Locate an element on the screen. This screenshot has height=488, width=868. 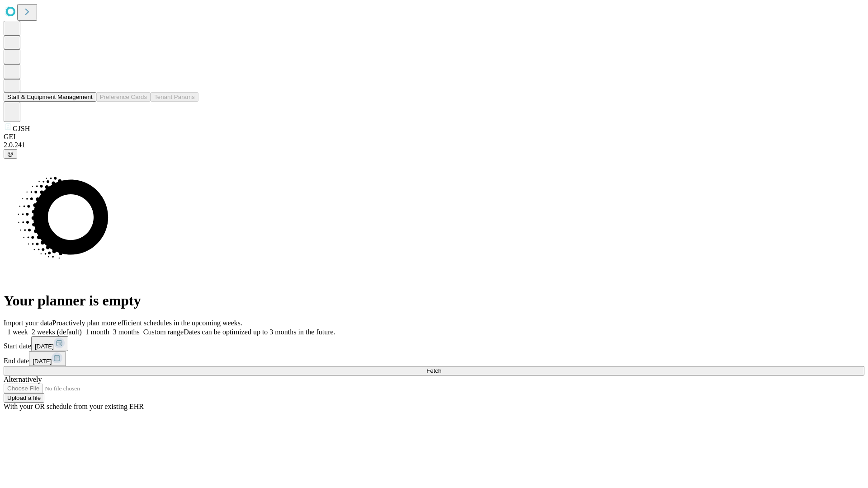
div: Start date is located at coordinates (434, 343).